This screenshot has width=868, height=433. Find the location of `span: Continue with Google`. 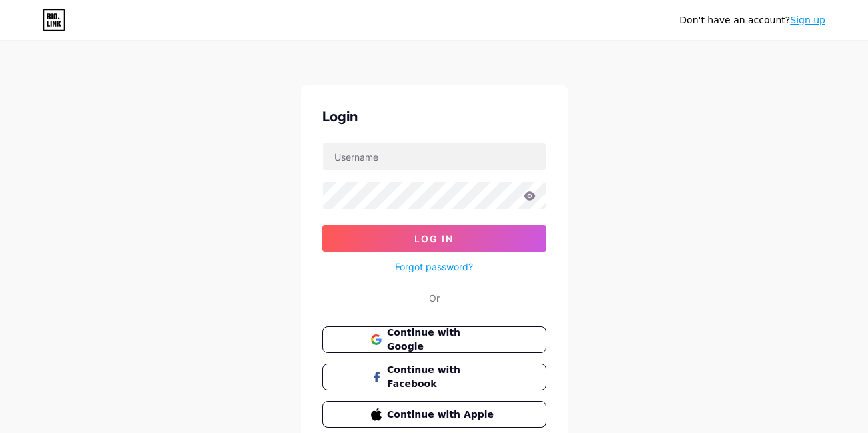

span: Continue with Google is located at coordinates (442, 339).